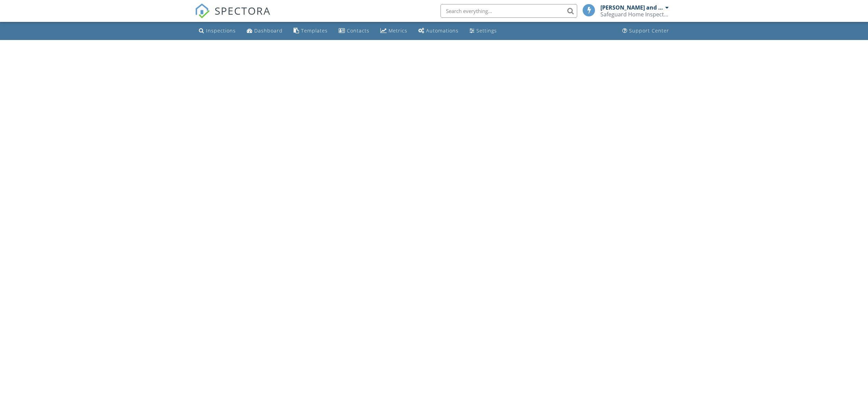 This screenshot has height=415, width=868. What do you see at coordinates (645, 31) in the screenshot?
I see `a: Support Center` at bounding box center [645, 31].